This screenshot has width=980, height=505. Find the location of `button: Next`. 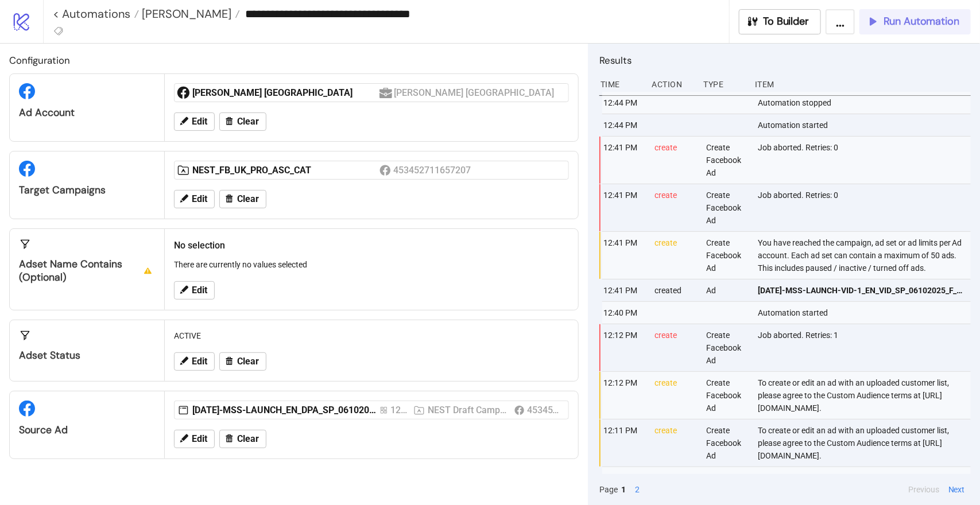

button: Next is located at coordinates (956, 490).